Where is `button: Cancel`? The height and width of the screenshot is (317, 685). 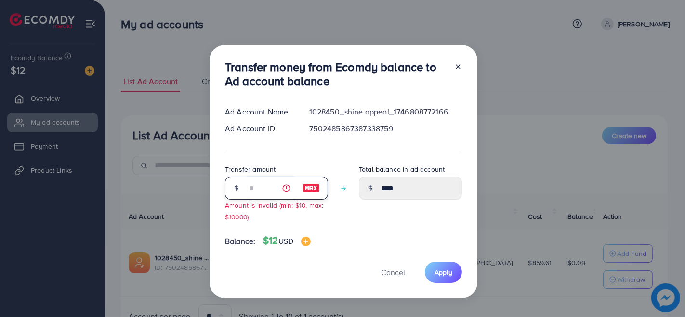
button: Cancel is located at coordinates (393, 272).